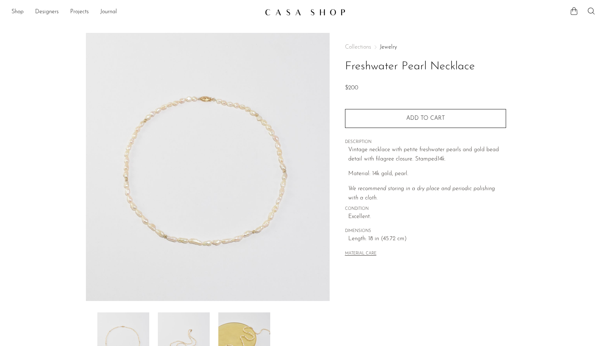 The width and height of the screenshot is (607, 346). Describe the element at coordinates (426, 118) in the screenshot. I see `span: Add to cart` at that location.